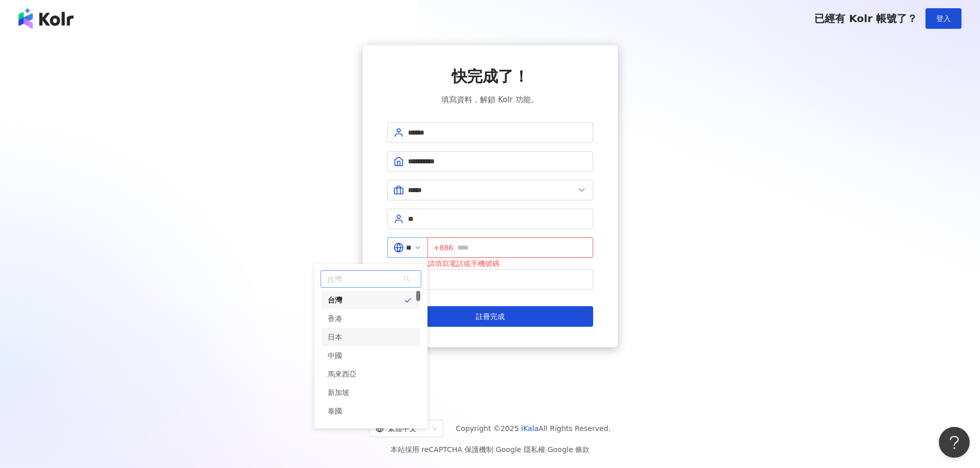 This screenshot has width=980, height=468. Describe the element at coordinates (46, 19) in the screenshot. I see `img: logo` at that location.